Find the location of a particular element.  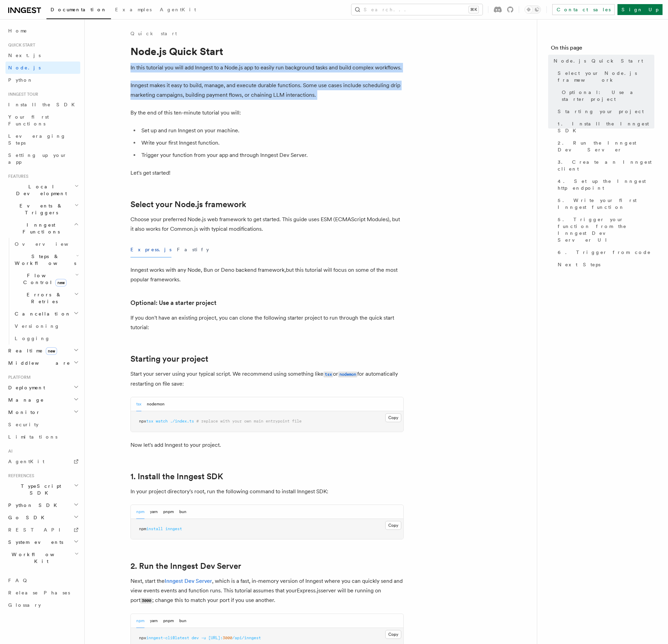

h1: Node.js Quick Start is located at coordinates (267, 51).